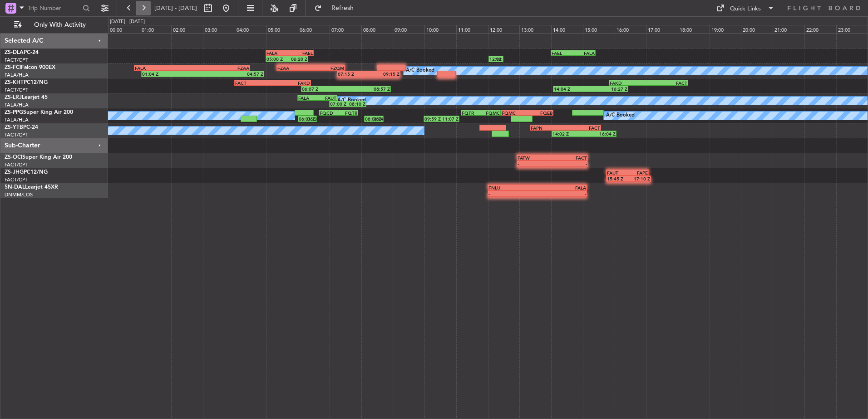 The width and height of the screenshot is (868, 419). Describe the element at coordinates (630, 29) in the screenshot. I see `div: 16:00` at that location.